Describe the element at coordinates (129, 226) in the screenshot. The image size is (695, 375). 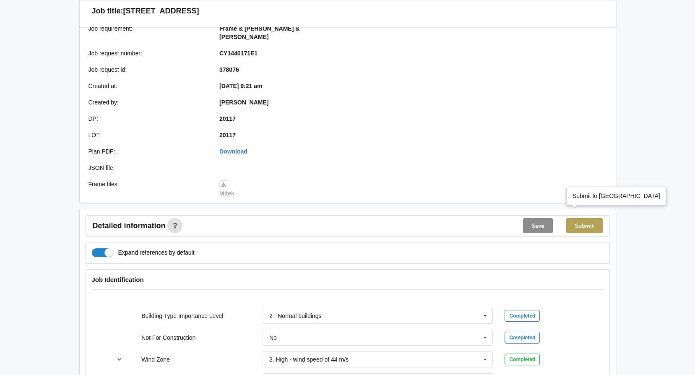
I see `span: Detailed information` at that location.